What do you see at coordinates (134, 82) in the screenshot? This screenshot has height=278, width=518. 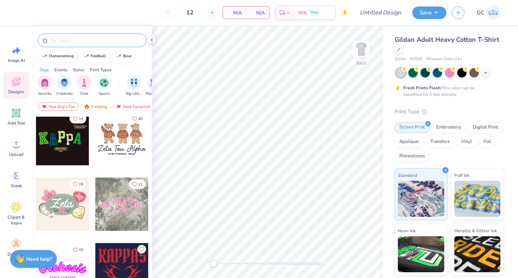 I see `img: Big Little Reveal Image` at bounding box center [134, 82].